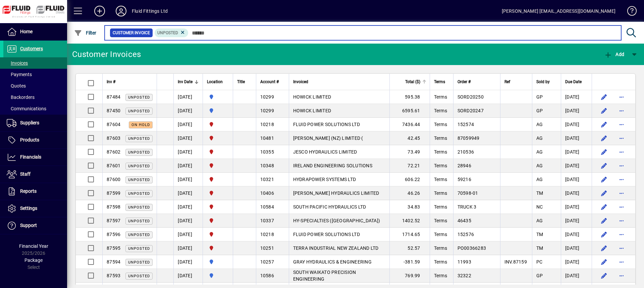  Describe the element at coordinates (325, 152) in the screenshot. I see `span: JESCO HYDRAULICS LIMITED` at that location.